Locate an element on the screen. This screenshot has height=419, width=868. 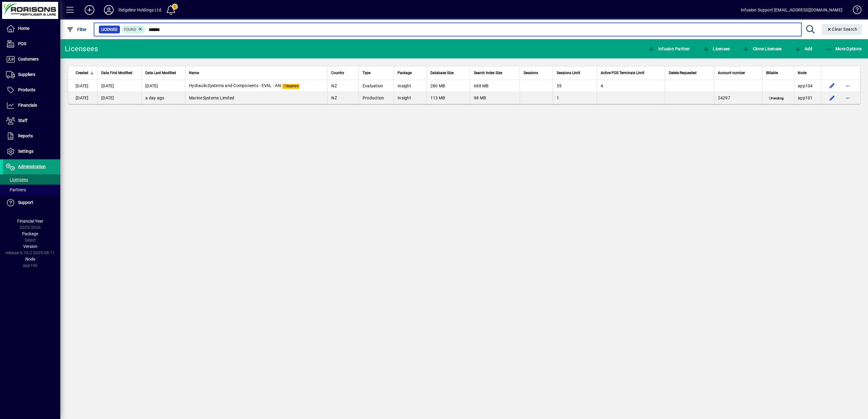
span: Customers is located at coordinates (28, 59).